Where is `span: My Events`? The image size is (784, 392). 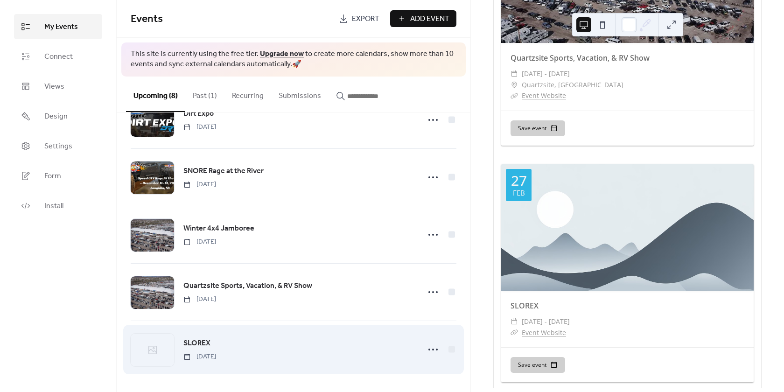
span: My Events is located at coordinates (61, 27).